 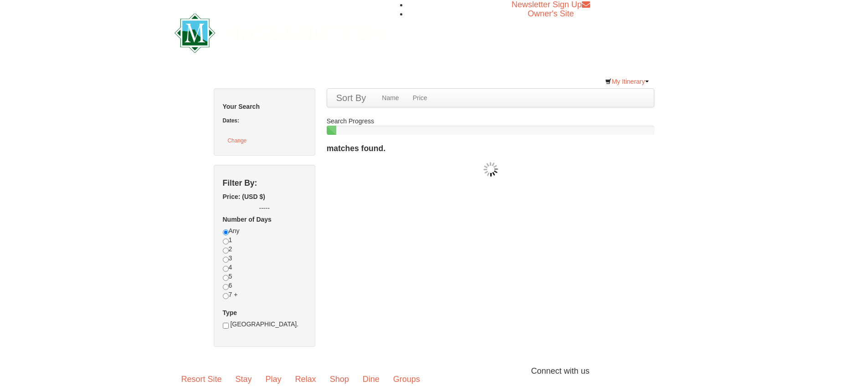 I want to click on span: Owner's Site, so click(x=550, y=13).